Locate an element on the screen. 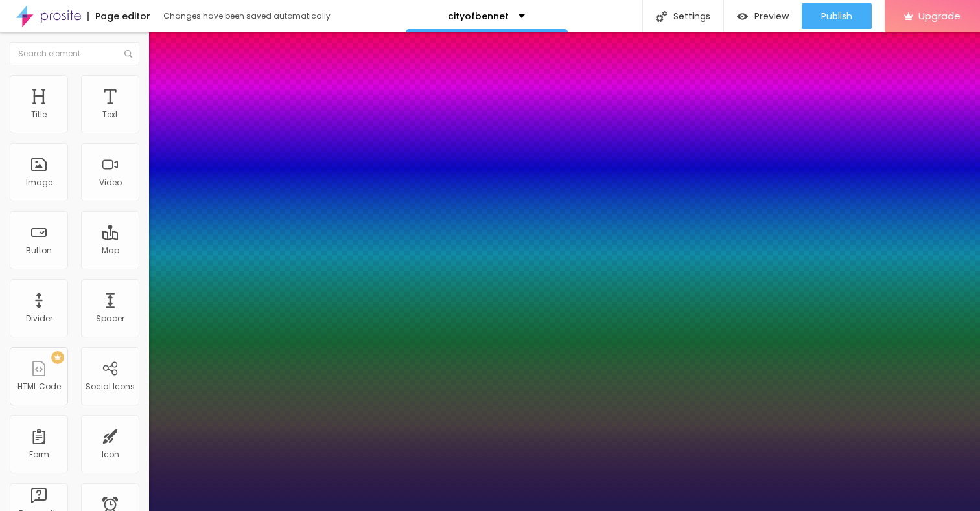 The width and height of the screenshot is (980, 511). button: Preview is located at coordinates (763, 16).